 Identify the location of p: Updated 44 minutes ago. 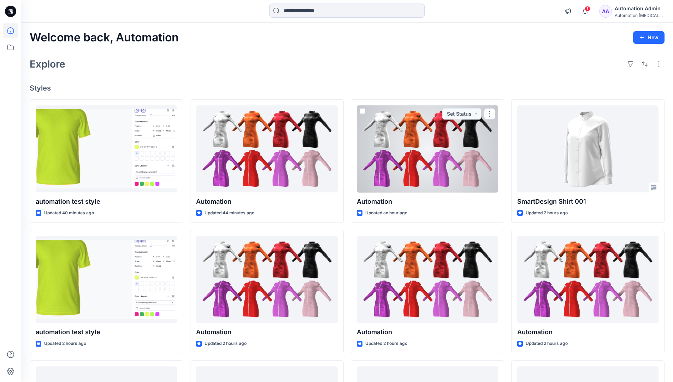
(229, 213).